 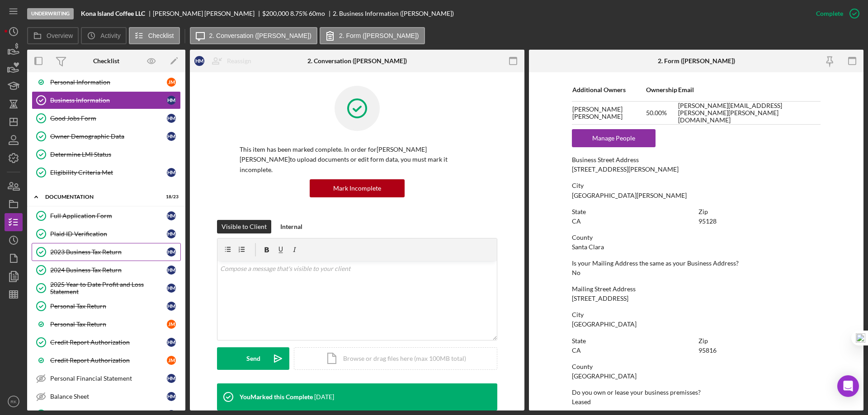 What do you see at coordinates (253, 358) in the screenshot?
I see `button: Send` at bounding box center [253, 358].